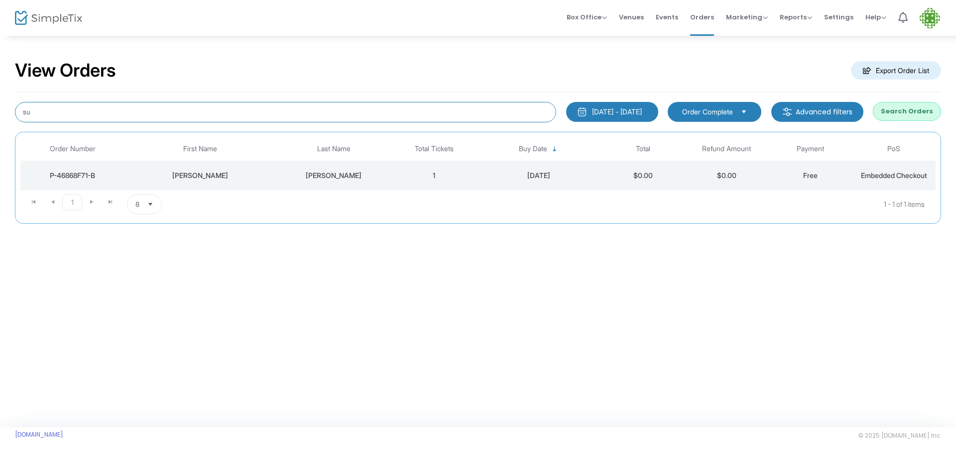  What do you see at coordinates (434, 176) in the screenshot?
I see `td: 1` at bounding box center [434, 176].